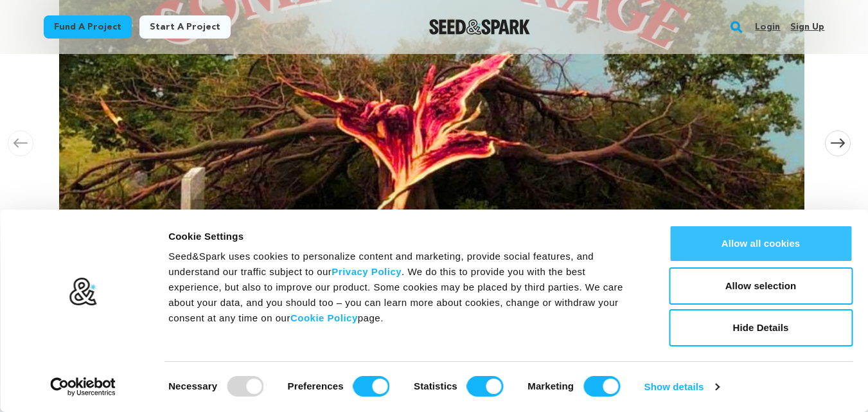 This screenshot has height=412, width=868. What do you see at coordinates (479, 27) in the screenshot?
I see `a: Seed&Spark Homepage` at bounding box center [479, 27].